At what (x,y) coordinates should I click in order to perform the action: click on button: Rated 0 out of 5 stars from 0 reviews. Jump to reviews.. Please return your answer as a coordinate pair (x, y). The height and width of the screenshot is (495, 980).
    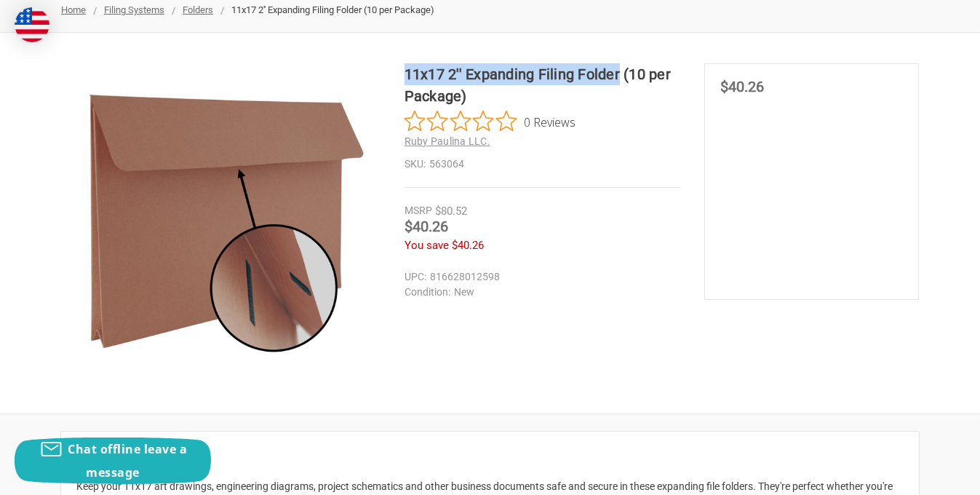
    Looking at the image, I should click on (489, 121).